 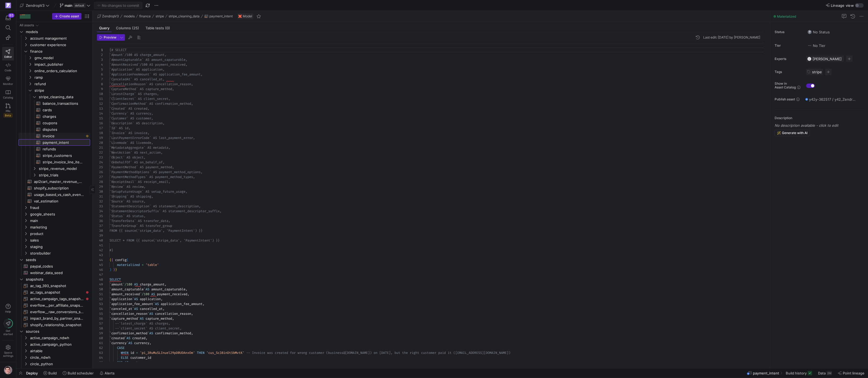 I want to click on span: Tier, so click(x=788, y=46).